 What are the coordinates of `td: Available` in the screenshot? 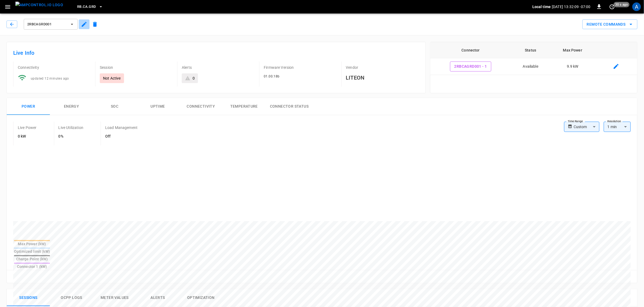 It's located at (530, 67).